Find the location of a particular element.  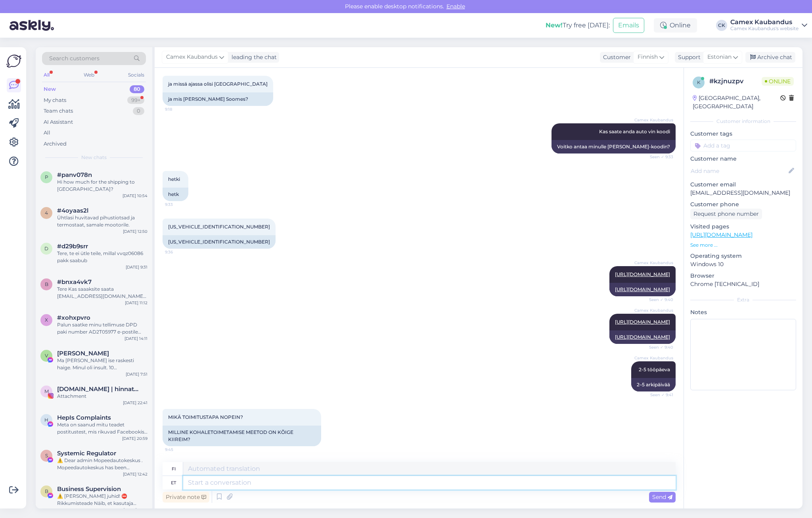

span: Business Supervision is located at coordinates (89, 489).